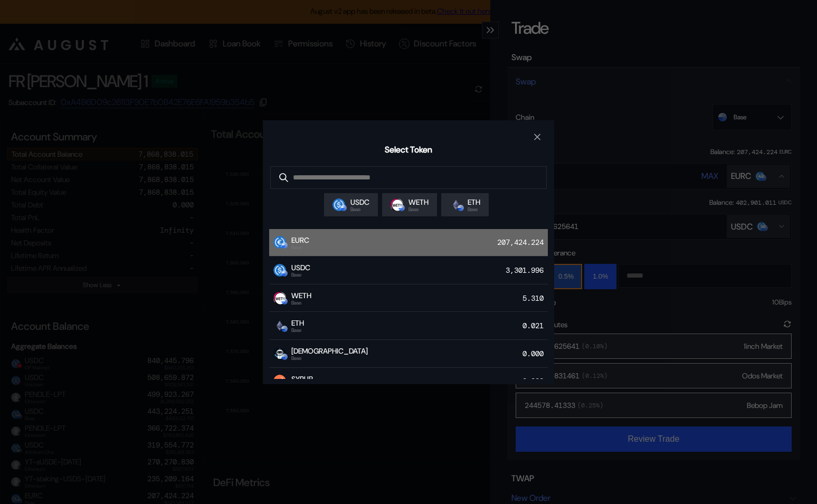 This screenshot has width=817, height=504. Describe the element at coordinates (537, 137) in the screenshot. I see `button: close modal` at that location.